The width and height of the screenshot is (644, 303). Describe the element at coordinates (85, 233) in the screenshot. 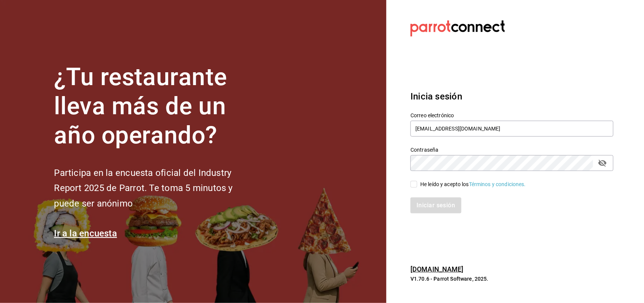

I see `a: Ir a la encuesta` at that location.